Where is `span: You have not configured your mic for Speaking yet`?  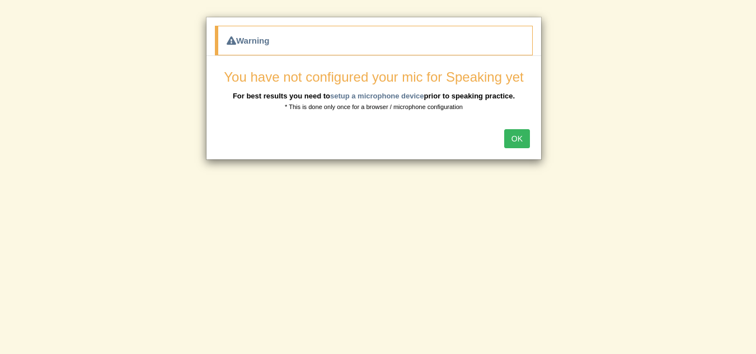
span: You have not configured your mic for Speaking yet is located at coordinates (373, 77).